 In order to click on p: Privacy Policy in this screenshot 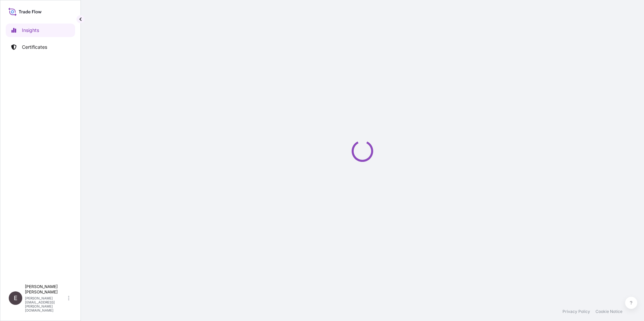, I will do `click(577, 312)`.